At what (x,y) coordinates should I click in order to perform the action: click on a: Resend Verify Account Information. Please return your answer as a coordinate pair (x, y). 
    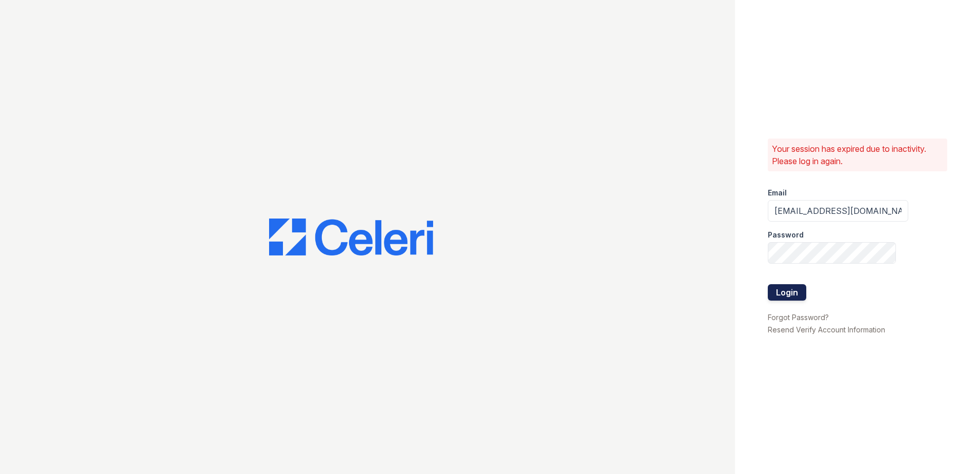
    Looking at the image, I should click on (826, 329).